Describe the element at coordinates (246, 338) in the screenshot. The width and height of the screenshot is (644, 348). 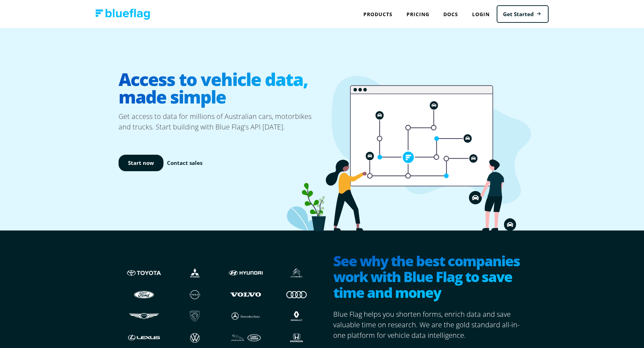
I see `img: JLR logo` at that location.